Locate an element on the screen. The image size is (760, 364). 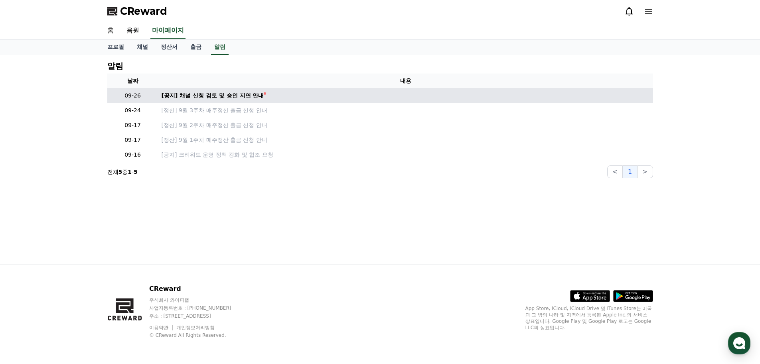
p: [정산] 9월 2주차 매주정산 출금 신청 안내 is located at coordinates (406, 125).